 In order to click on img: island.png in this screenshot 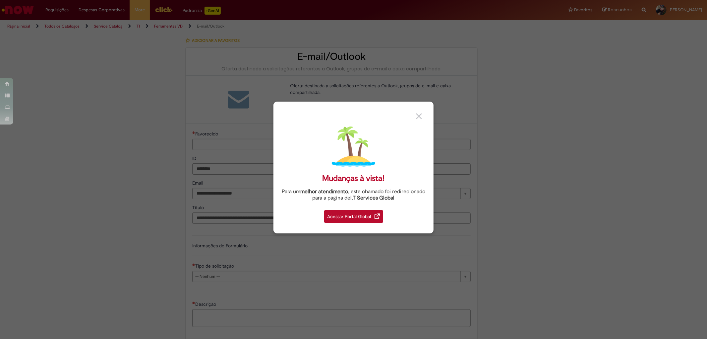, I will do `click(353, 146)`.